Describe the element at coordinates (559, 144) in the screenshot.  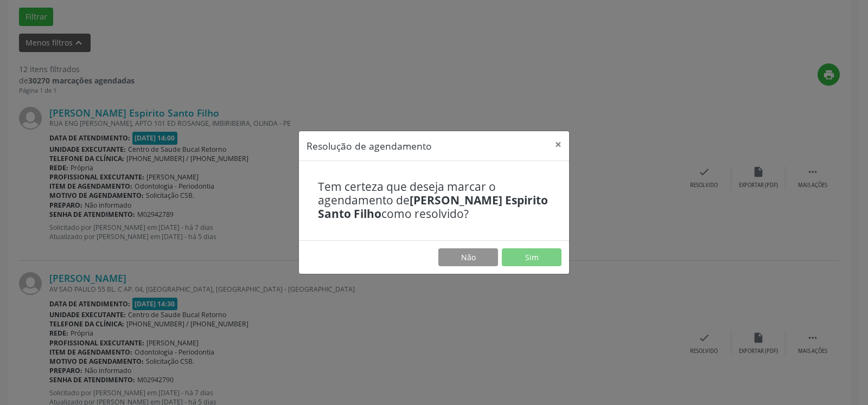
I see `button: Close` at that location.